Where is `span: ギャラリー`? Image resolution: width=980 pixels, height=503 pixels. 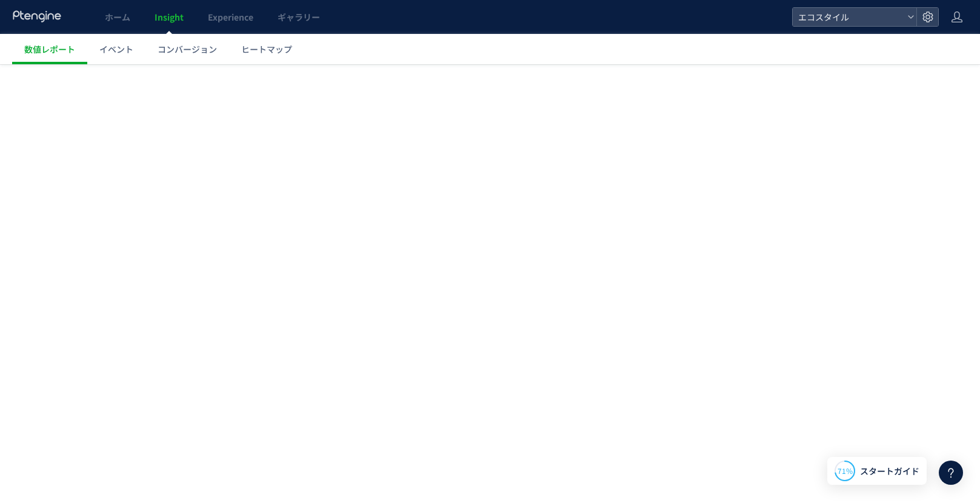
span: ギャラリー is located at coordinates (299, 17).